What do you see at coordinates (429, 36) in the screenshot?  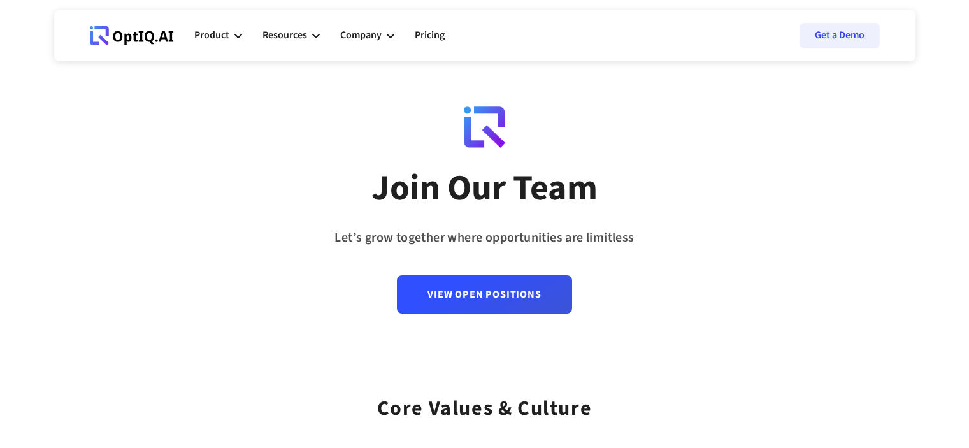 I see `a: Pricing` at bounding box center [429, 36].